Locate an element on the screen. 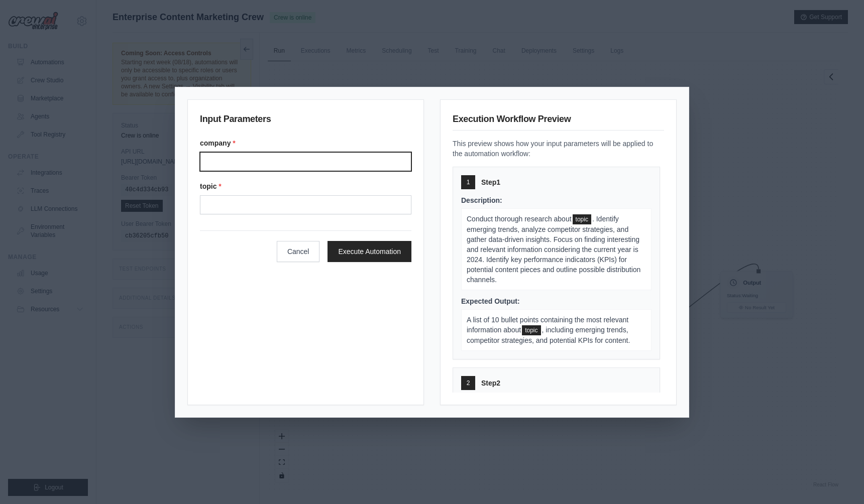 The height and width of the screenshot is (504, 864). button: Execute Automation is located at coordinates (369, 251).